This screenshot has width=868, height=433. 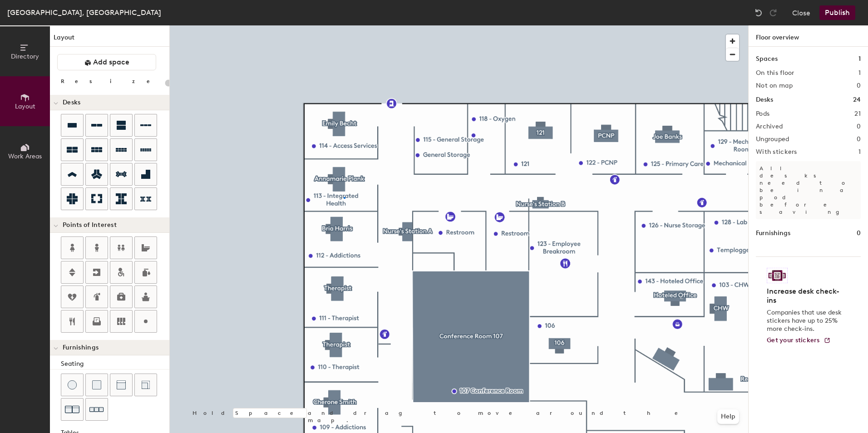 What do you see at coordinates (773, 233) in the screenshot?
I see `h1: Furnishings` at bounding box center [773, 233].